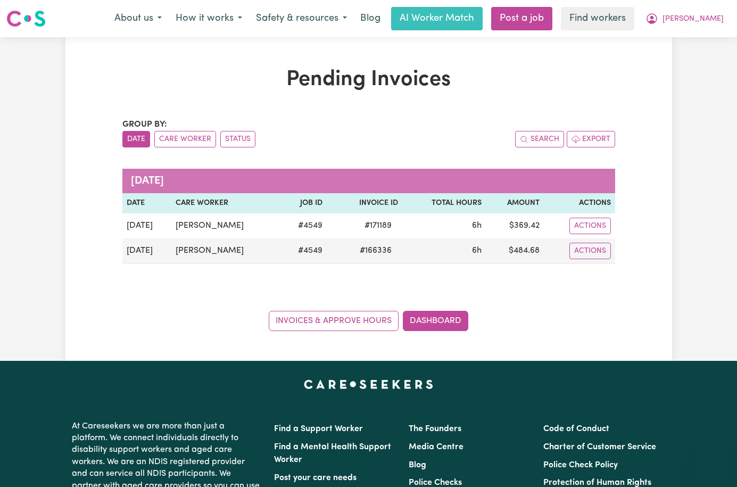  Describe the element at coordinates (597, 483) in the screenshot. I see `a: Protection of Human Rights` at that location.